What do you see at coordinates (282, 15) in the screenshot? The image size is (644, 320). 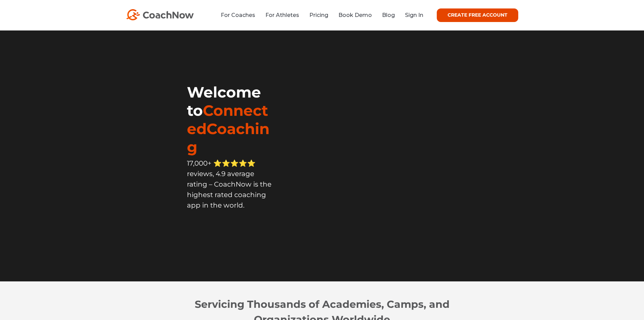 I see `a: For Athletes` at bounding box center [282, 15].